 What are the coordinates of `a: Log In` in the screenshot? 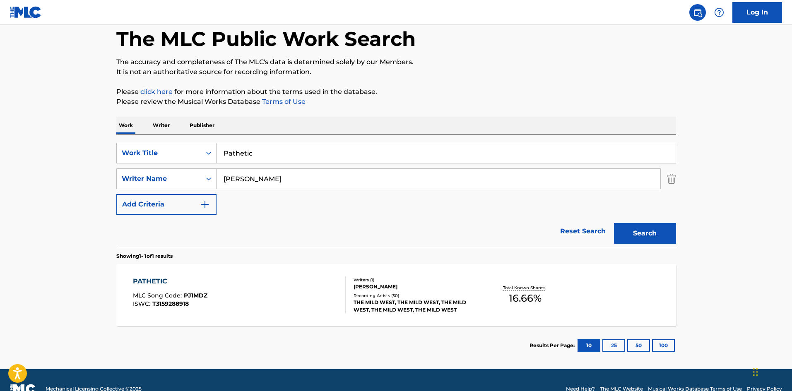 It's located at (757, 12).